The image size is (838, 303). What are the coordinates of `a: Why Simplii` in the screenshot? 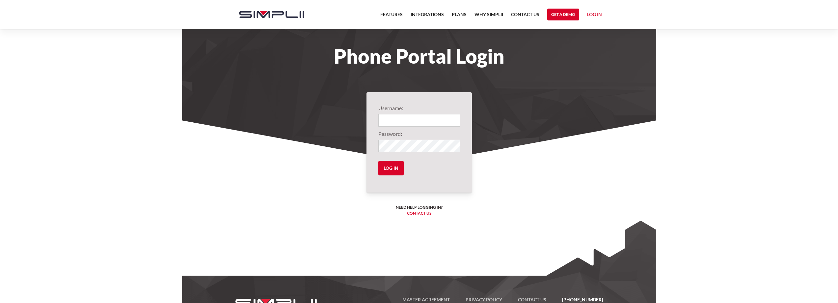 It's located at (489, 16).